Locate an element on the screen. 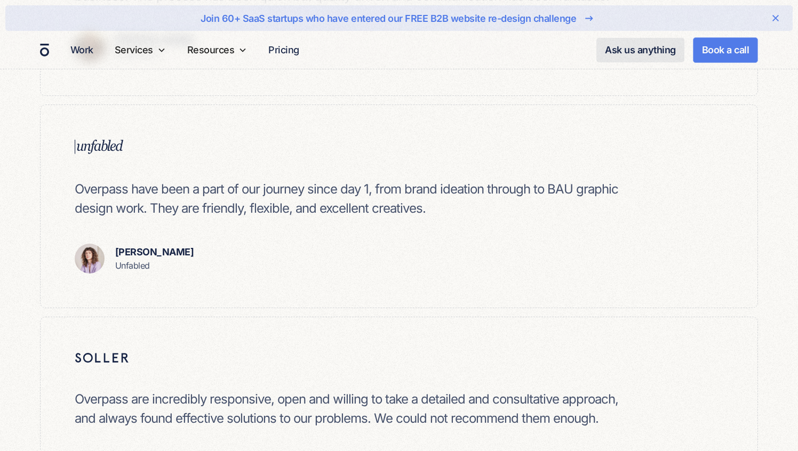 This screenshot has width=798, height=451. p: Overpass are incredibly responsive, open and willing to take a detailed and consultative approach... is located at coordinates (348, 409).